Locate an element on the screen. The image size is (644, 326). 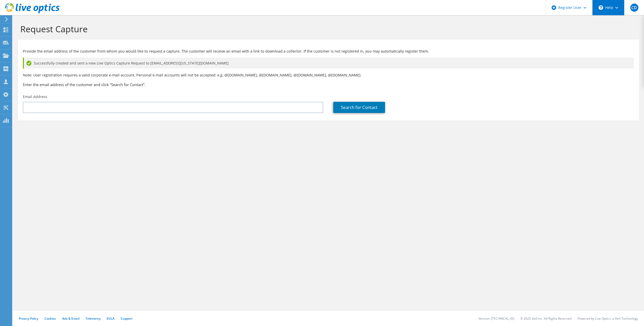
li: Powered by Live Optics, a Dell Technology is located at coordinates (608, 319).